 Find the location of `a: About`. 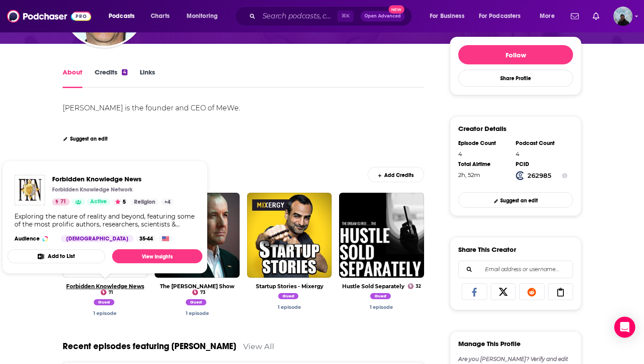

a: About is located at coordinates (73, 78).